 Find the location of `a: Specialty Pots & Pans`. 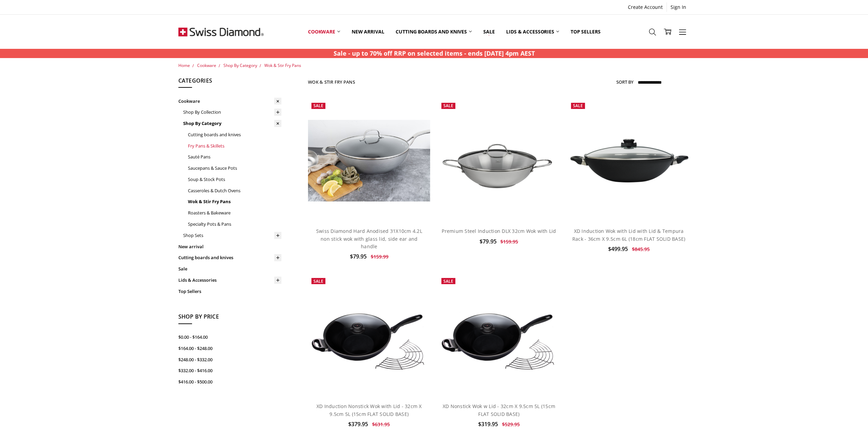

a: Specialty Pots & Pans is located at coordinates (235, 224).